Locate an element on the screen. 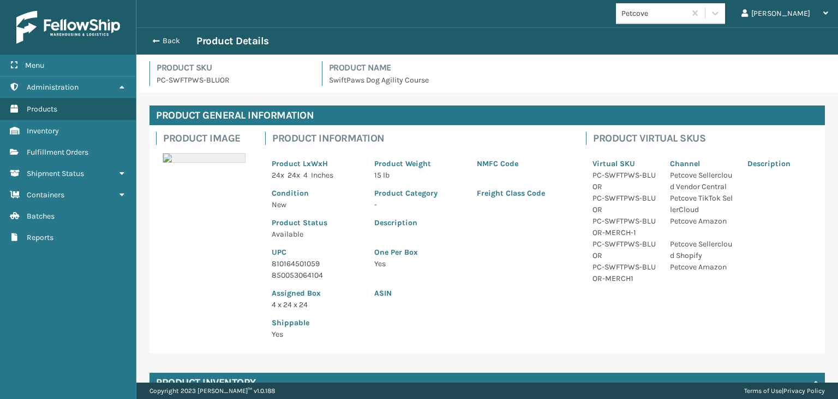  button: Back is located at coordinates (171, 41).